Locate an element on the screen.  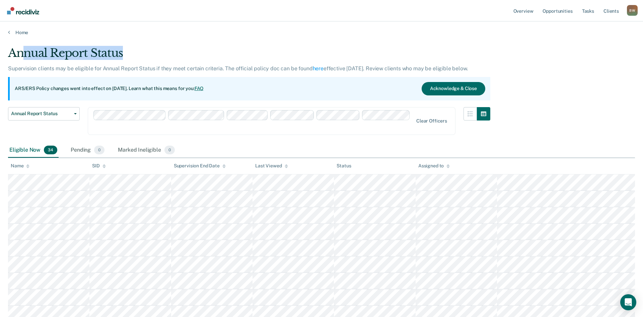
img: Recidiviz is located at coordinates (23, 11).